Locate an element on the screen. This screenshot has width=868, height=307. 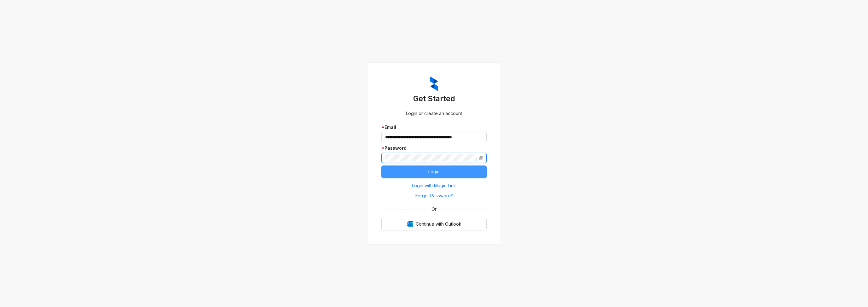
img: ZumaIcon is located at coordinates (434, 84).